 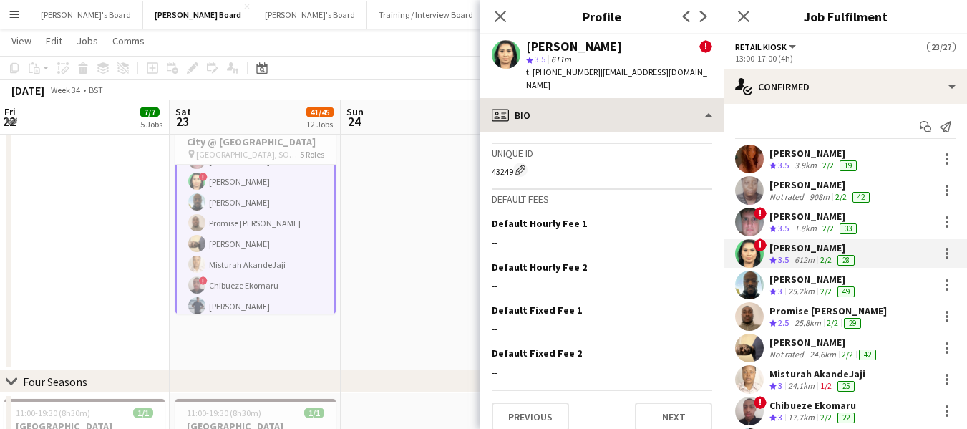 I want to click on a: Edit, so click(x=54, y=41).